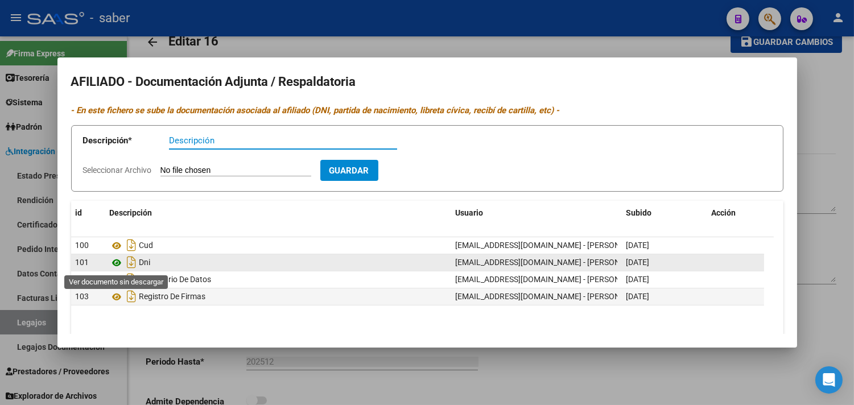 Image resolution: width=854 pixels, height=405 pixels. What do you see at coordinates (83, 279) in the screenshot?
I see `span: 102` at bounding box center [83, 279].